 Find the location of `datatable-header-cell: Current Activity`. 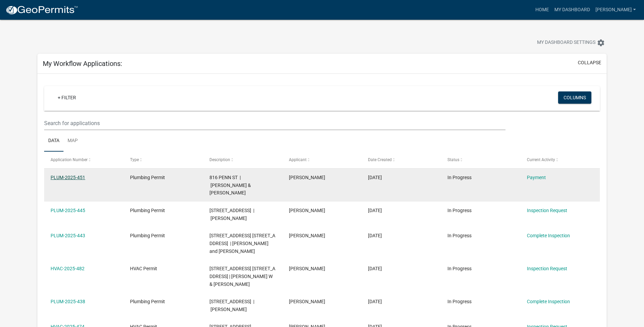

datatable-header-cell: Current Activity is located at coordinates (560, 160).